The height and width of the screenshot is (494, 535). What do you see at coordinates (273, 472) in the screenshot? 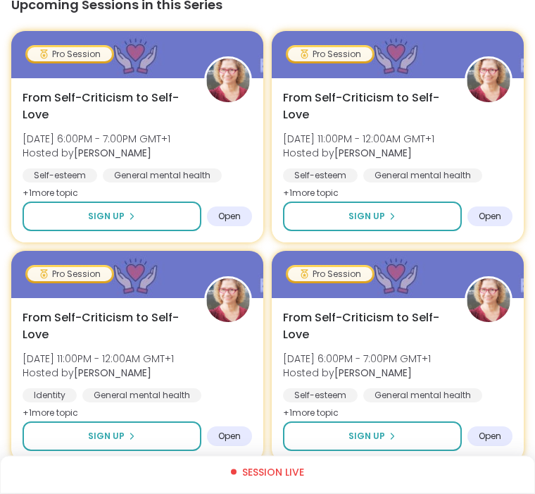
I see `span: Session live` at bounding box center [273, 472].